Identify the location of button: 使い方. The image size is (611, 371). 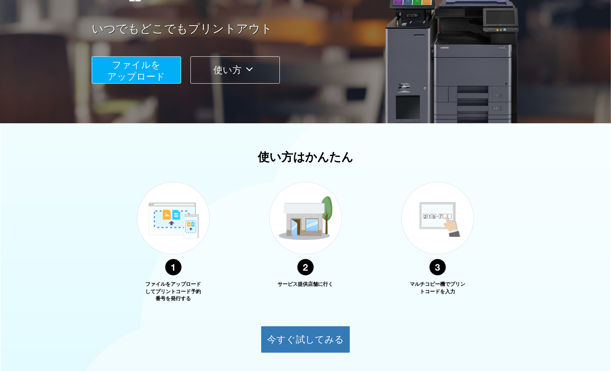
(235, 70).